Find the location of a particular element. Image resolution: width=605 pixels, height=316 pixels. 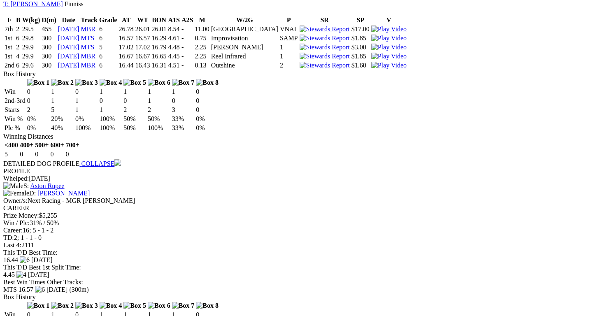

img: Box 8 is located at coordinates (207, 83).